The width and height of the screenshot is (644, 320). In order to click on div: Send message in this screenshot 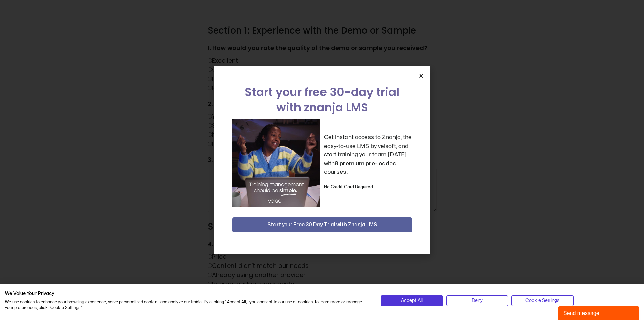, I will do `click(40, 8)`.